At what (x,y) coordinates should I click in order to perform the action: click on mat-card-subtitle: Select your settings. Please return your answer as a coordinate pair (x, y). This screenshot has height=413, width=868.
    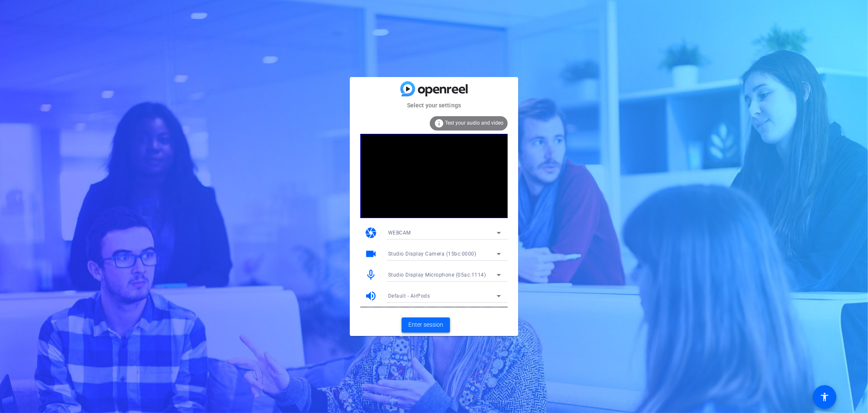
    Looking at the image, I should click on (434, 105).